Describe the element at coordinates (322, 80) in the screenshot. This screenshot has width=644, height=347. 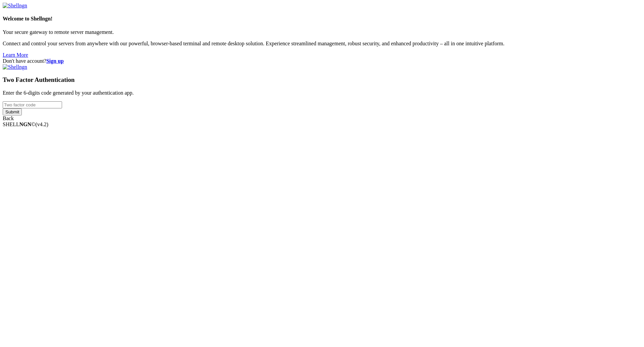
I see `h3: Two Factor Authentication` at that location.